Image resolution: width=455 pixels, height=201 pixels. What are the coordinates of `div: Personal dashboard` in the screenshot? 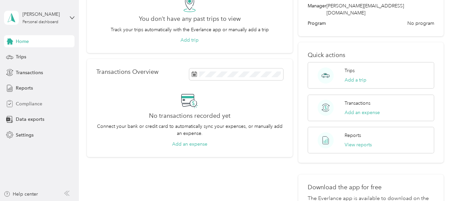 It's located at (40, 22).